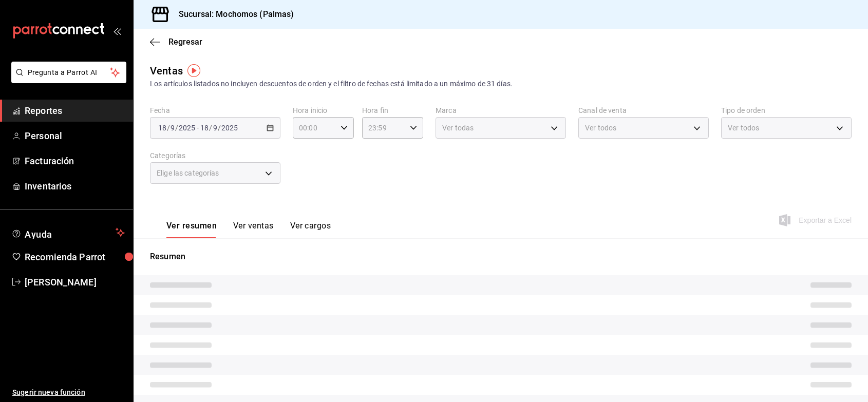 The width and height of the screenshot is (868, 402). Describe the element at coordinates (69, 73) in the screenshot. I see `span: Pregunta a Parrot AI` at that location.